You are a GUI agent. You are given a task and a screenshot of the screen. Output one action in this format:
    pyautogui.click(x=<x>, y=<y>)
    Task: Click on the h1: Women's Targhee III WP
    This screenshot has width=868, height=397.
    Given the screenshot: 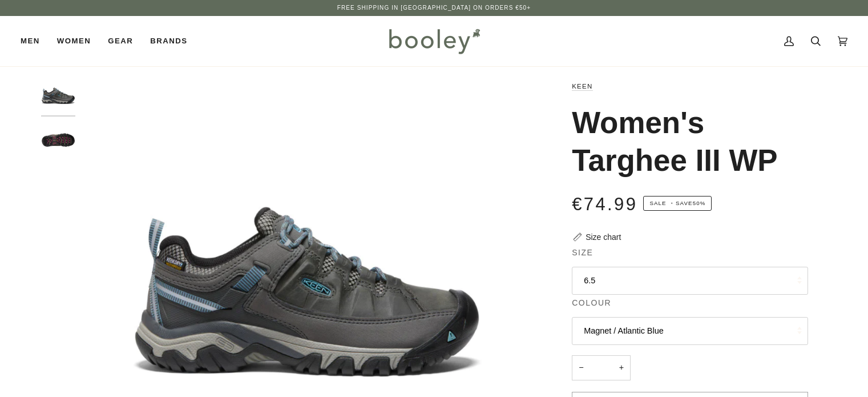 What is the action you would take?
    pyautogui.click(x=685, y=142)
    